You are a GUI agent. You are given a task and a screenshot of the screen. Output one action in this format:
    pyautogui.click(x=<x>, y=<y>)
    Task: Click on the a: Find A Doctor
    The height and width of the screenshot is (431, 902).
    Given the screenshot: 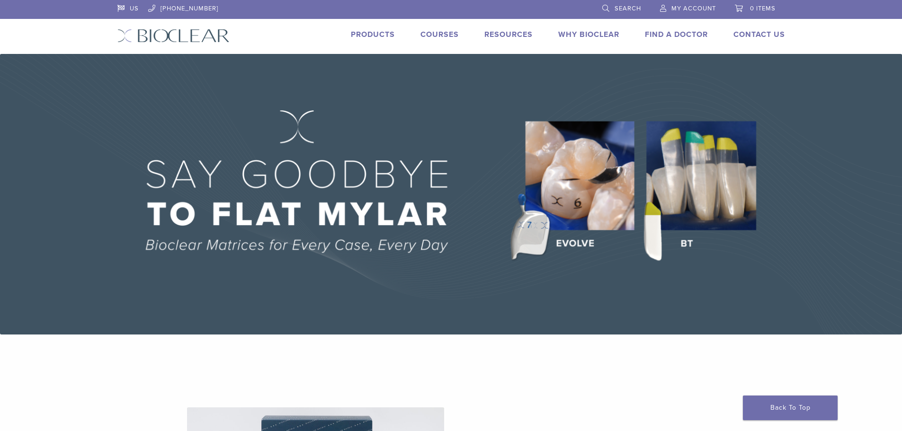 What is the action you would take?
    pyautogui.click(x=676, y=35)
    